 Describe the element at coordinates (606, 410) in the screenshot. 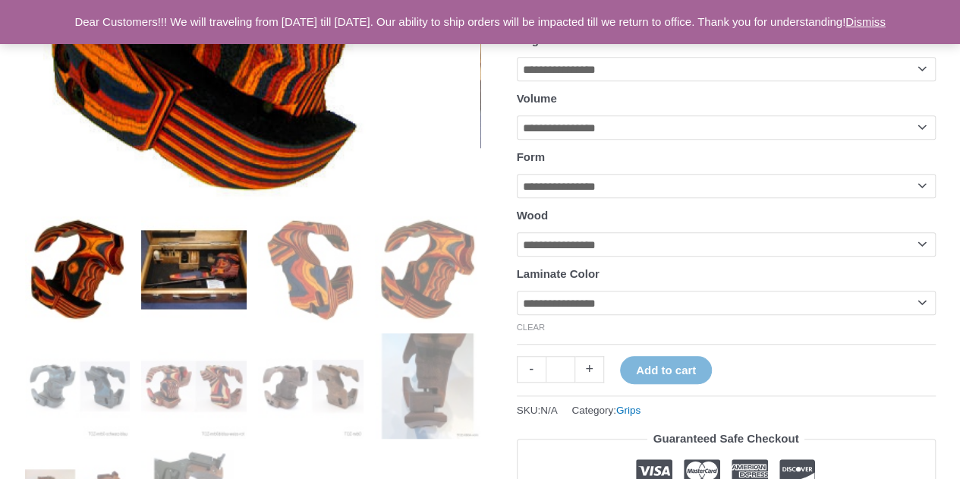

I see `span: Category:` at that location.